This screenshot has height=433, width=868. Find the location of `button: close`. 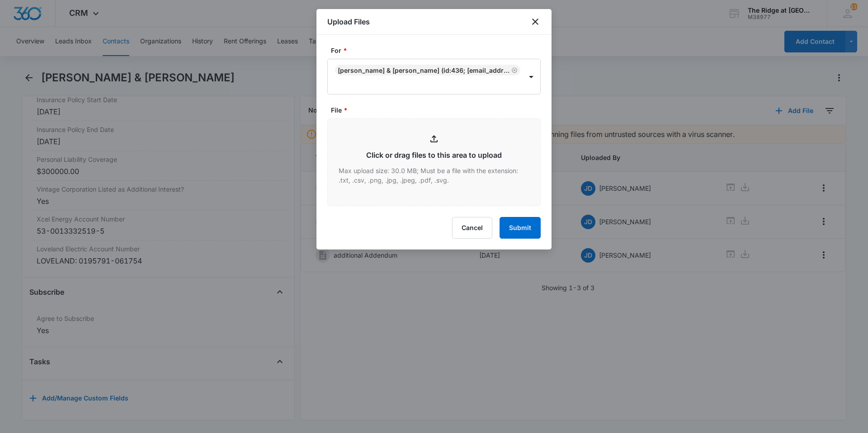

button: close is located at coordinates (535, 22).